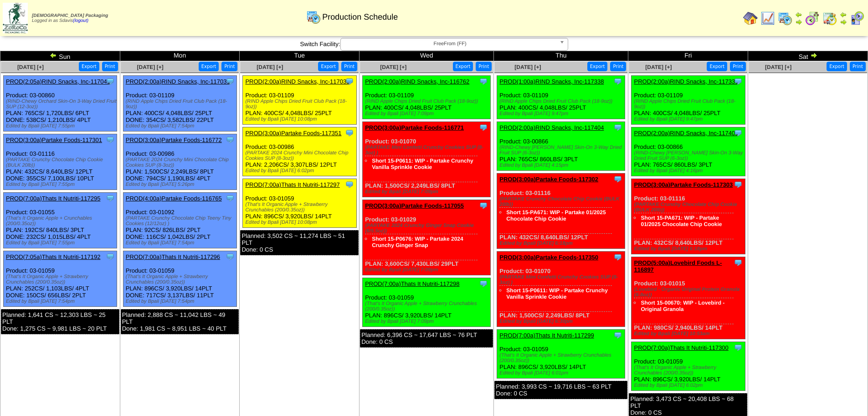  What do you see at coordinates (15, 18) in the screenshot?
I see `img: zoroco-logo-small.webp` at bounding box center [15, 18].